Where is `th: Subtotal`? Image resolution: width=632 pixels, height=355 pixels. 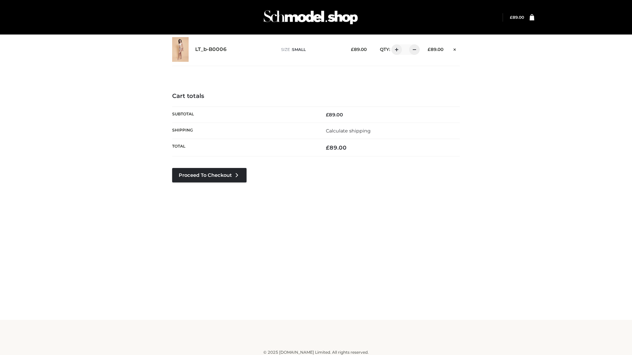
th: Subtotal is located at coordinates (244, 115).